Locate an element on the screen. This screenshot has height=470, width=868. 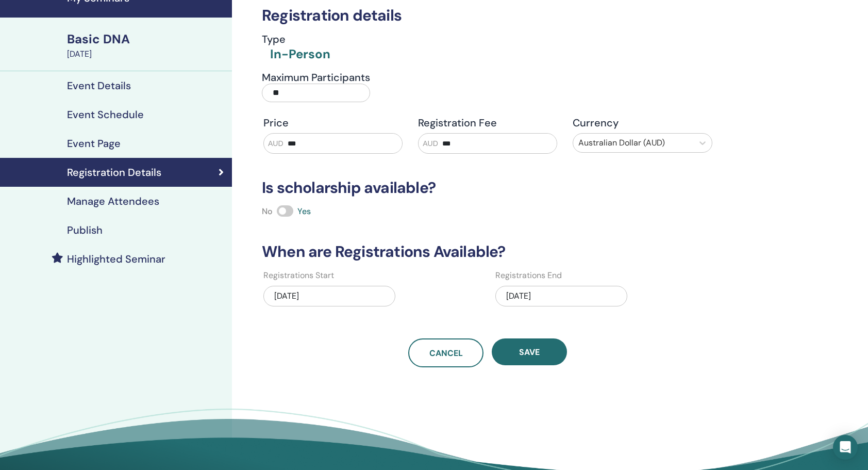
div: In-Person is located at coordinates (300, 54).